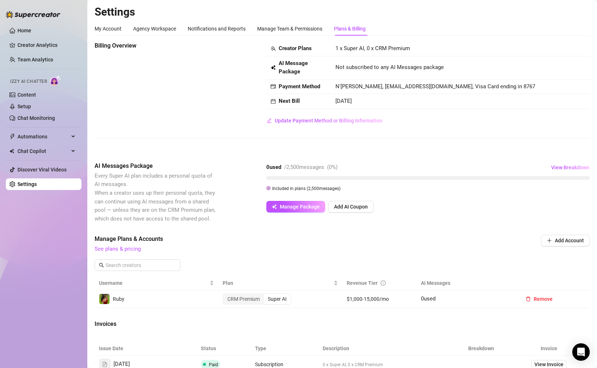 This screenshot has width=597, height=368. I want to click on div: My Account, so click(108, 29).